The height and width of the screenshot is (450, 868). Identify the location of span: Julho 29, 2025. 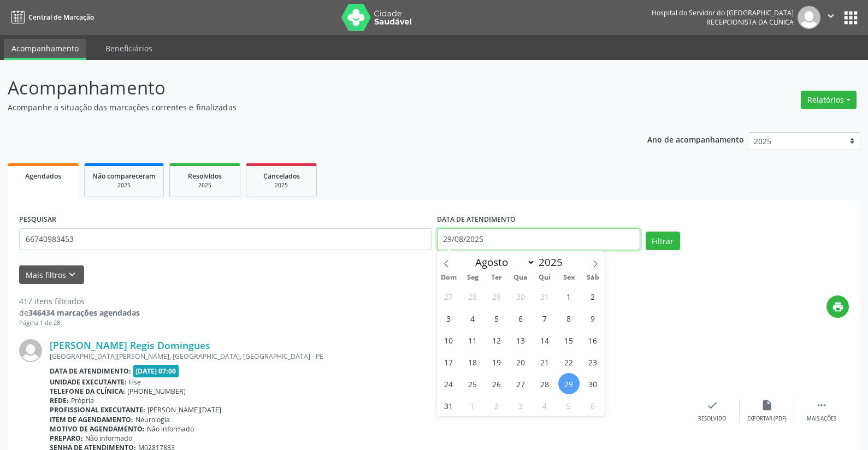
(497, 296).